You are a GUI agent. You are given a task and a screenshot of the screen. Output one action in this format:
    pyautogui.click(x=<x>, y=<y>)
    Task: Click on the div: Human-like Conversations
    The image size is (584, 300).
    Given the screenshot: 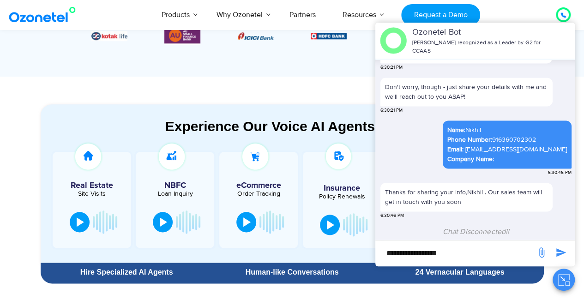 What is the action you would take?
    pyautogui.click(x=292, y=272)
    